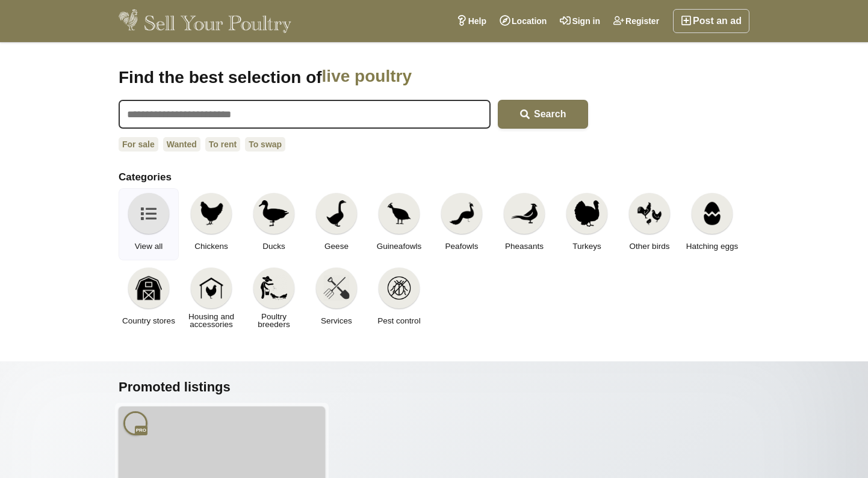  I want to click on a: Poultry breeders Poultry breeders, so click(274, 299).